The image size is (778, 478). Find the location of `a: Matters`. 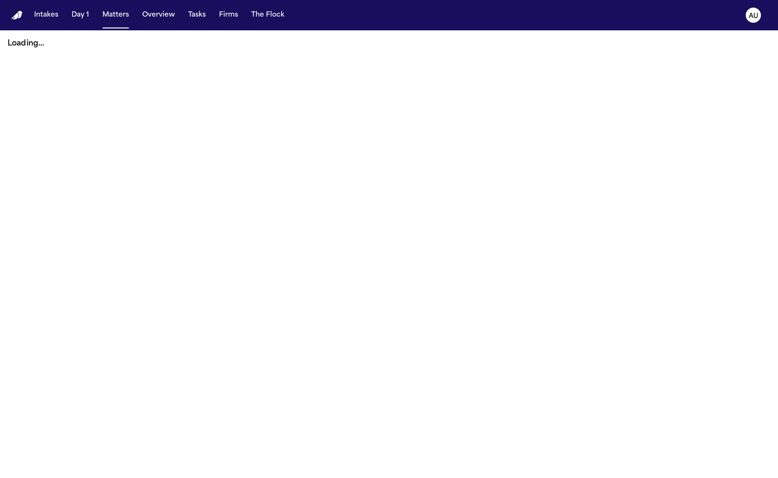

a: Matters is located at coordinates (116, 15).